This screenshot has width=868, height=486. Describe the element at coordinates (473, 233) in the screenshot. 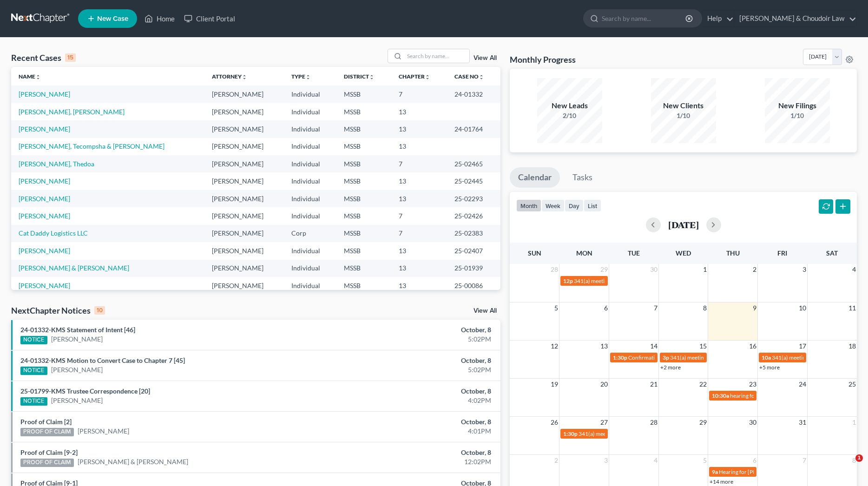

I see `td: 25-02383` at that location.